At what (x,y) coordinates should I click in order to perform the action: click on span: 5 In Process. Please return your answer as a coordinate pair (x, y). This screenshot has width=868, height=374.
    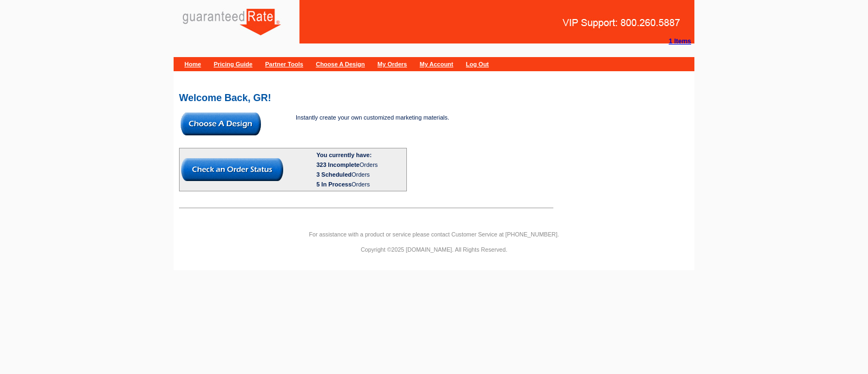
    Looking at the image, I should click on (333, 184).